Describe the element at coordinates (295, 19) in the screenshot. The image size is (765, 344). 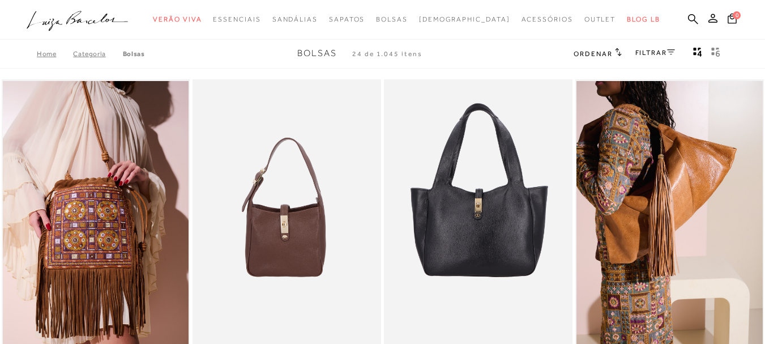
I see `span: Sandálias` at that location.